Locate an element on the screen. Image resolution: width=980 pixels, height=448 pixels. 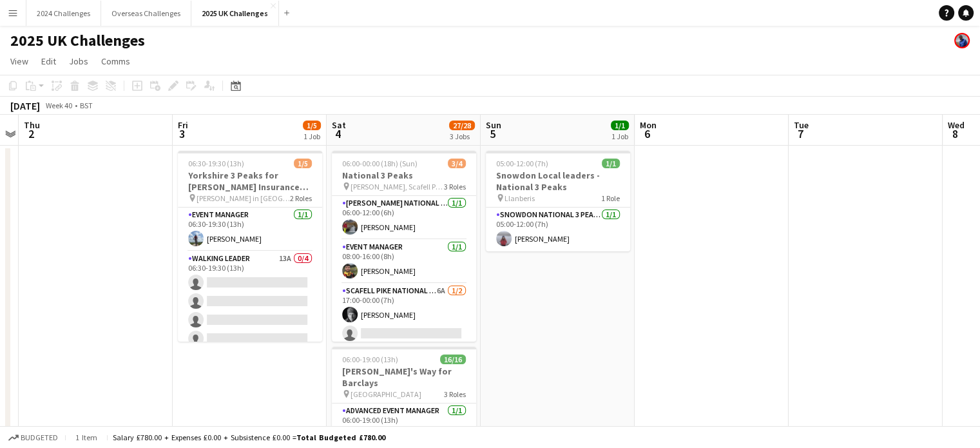
span: Jobs is located at coordinates (79, 61).